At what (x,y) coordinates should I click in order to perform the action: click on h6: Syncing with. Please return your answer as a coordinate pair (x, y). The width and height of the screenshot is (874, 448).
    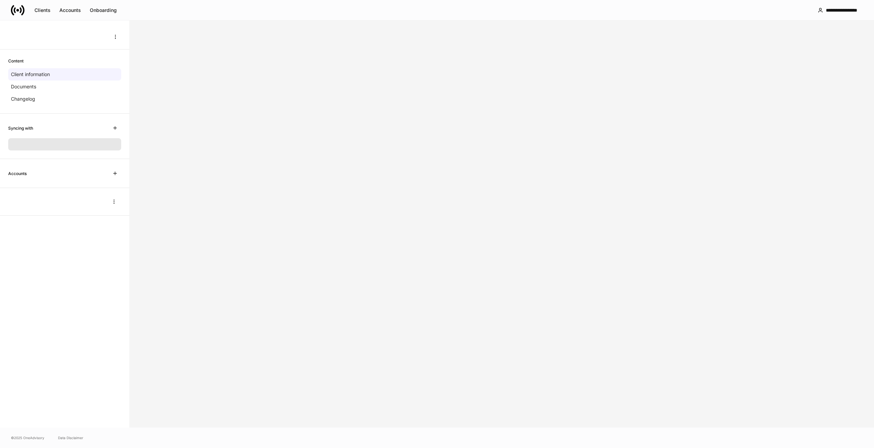
    Looking at the image, I should click on (20, 128).